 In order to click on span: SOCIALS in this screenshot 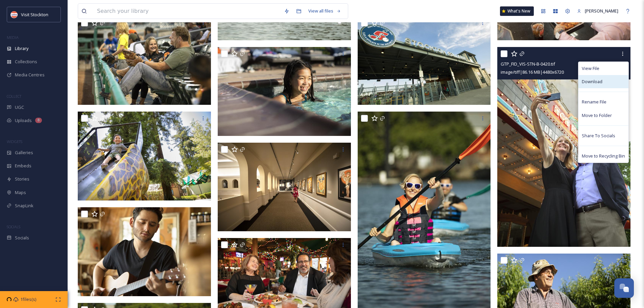, I will do `click(13, 226)`.